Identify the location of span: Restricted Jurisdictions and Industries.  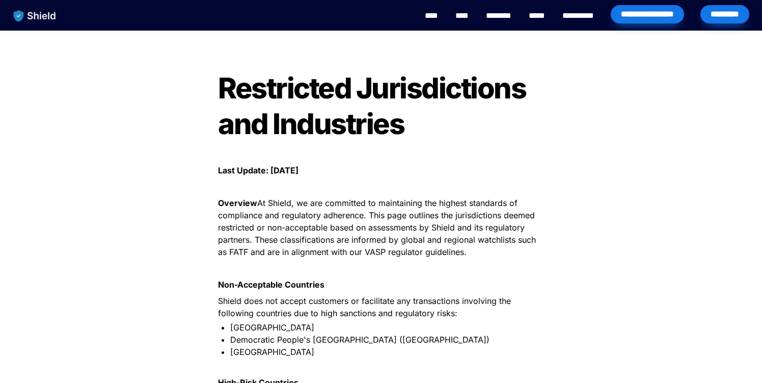
(375, 106).